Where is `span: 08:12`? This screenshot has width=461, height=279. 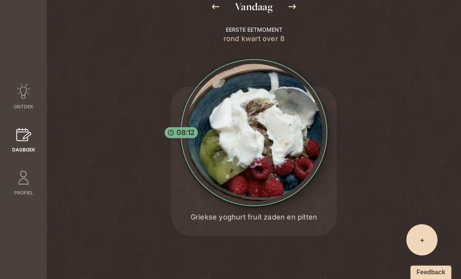 span: 08:12 is located at coordinates (186, 132).